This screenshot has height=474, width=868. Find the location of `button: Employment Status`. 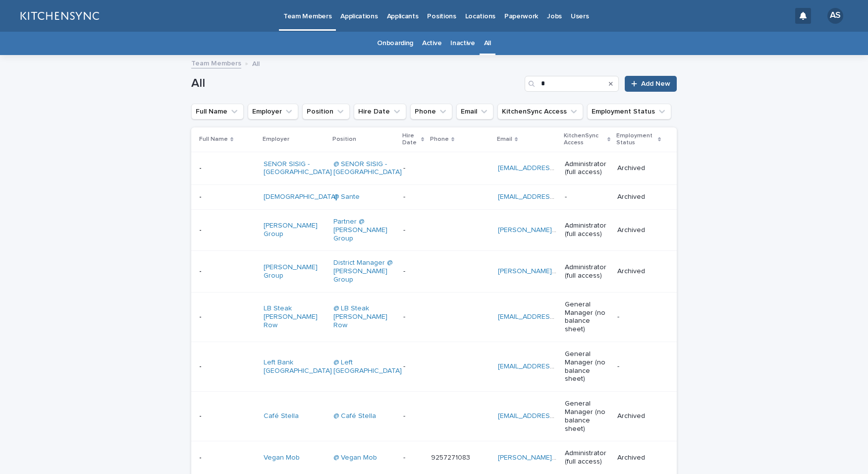

button: Employment Status is located at coordinates (629, 111).